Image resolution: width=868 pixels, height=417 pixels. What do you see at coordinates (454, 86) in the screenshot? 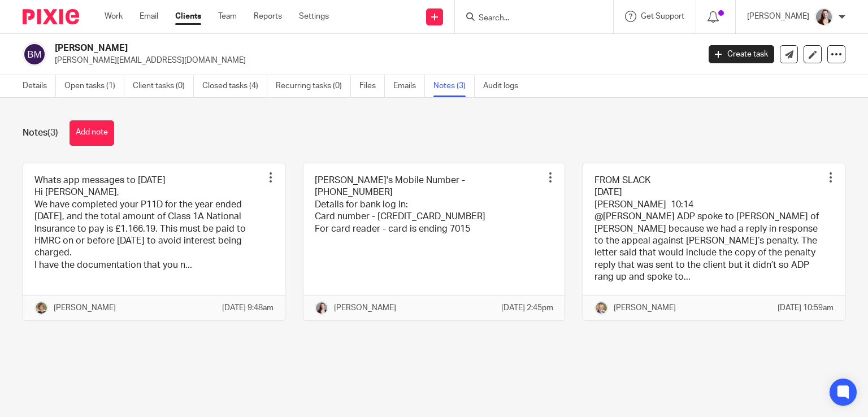
I see `a: Notes (3)` at bounding box center [454, 86].